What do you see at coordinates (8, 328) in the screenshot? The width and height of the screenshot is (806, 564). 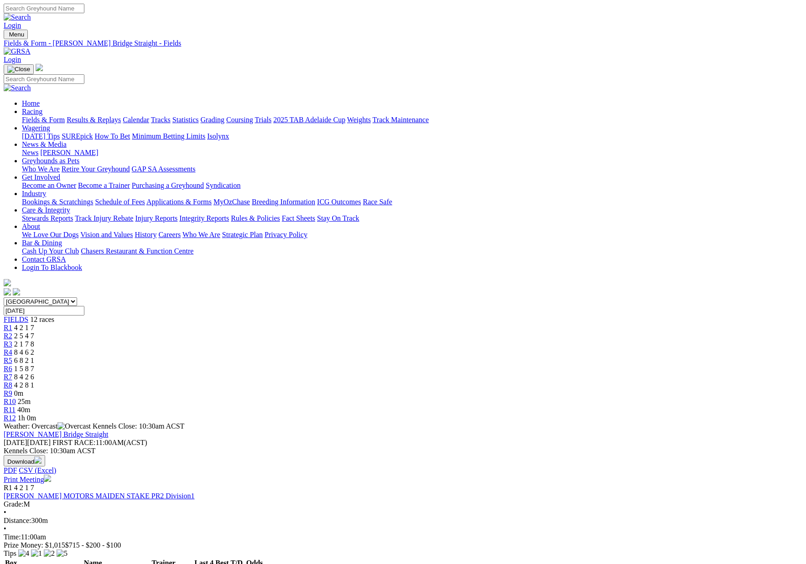 I see `span: R1` at bounding box center [8, 328].